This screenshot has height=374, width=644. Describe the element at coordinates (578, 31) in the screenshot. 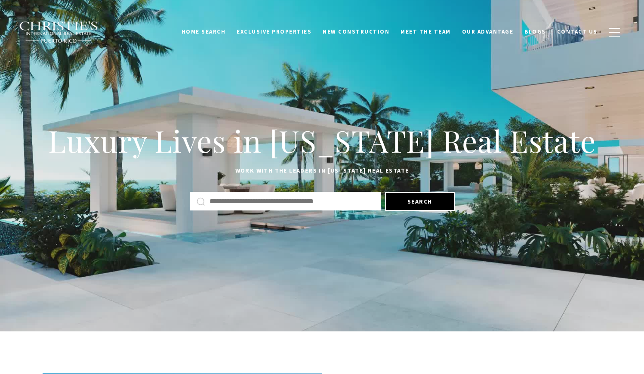

I see `span: Contact Us` at that location.